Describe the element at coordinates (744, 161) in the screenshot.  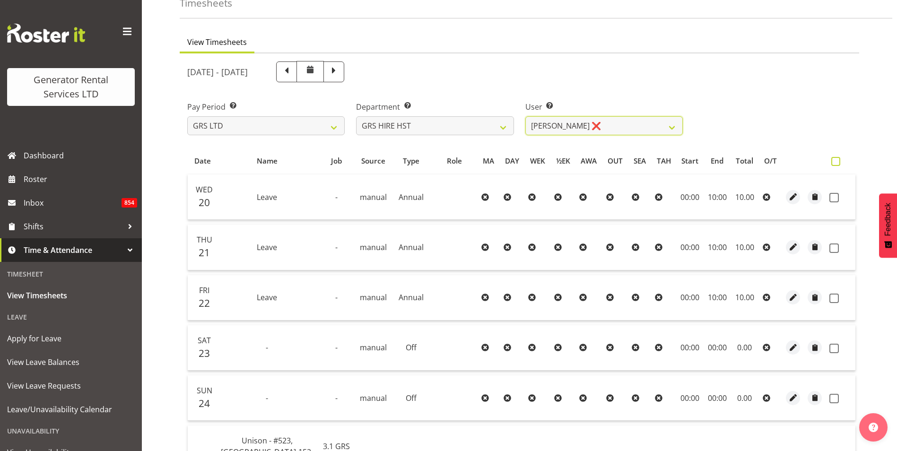
I see `div: Total` at that location.